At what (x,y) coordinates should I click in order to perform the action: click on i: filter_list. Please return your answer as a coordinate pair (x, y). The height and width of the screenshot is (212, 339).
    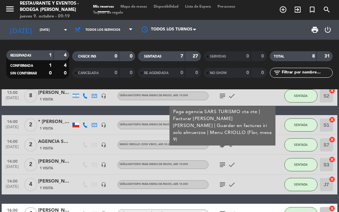
    Looking at the image, I should click on (277, 73).